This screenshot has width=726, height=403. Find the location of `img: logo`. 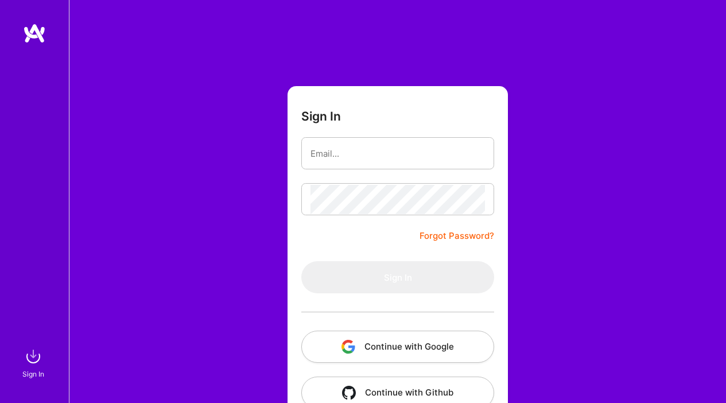

img: logo is located at coordinates (34, 33).